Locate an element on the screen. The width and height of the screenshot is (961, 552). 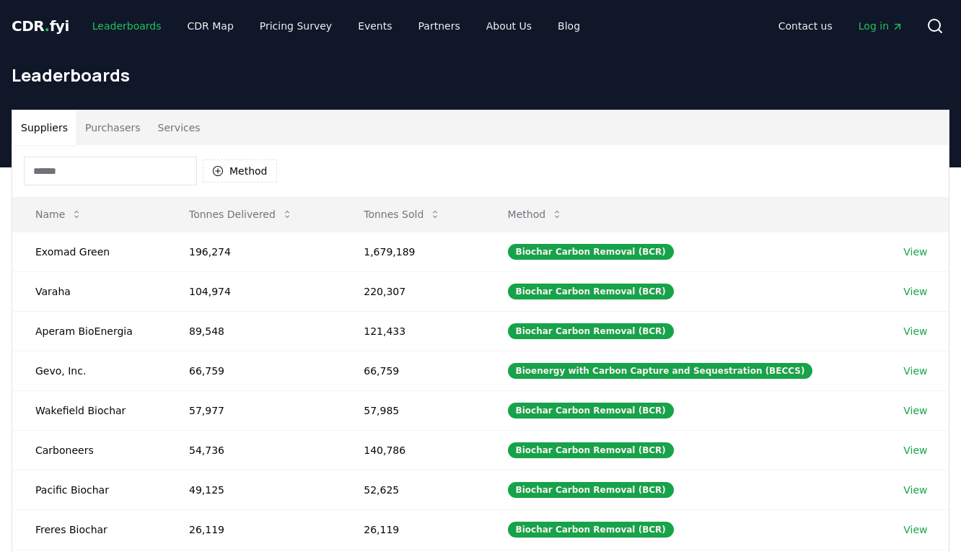
td: Exomad Green is located at coordinates (89, 251).